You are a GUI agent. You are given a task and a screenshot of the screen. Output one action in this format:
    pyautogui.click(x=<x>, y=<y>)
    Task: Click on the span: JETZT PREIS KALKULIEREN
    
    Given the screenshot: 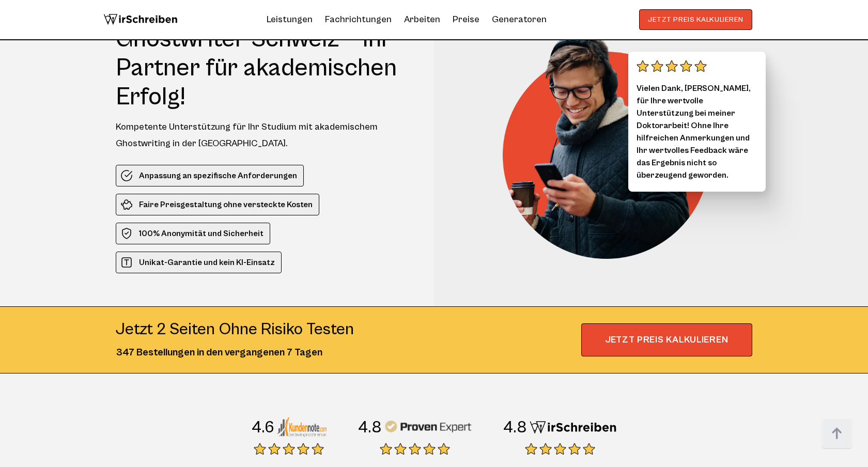 What is the action you would take?
    pyautogui.click(x=666, y=340)
    